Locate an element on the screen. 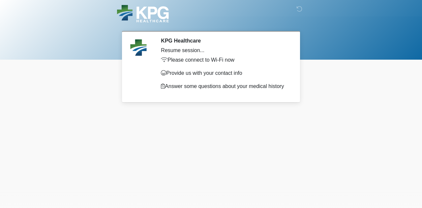 This screenshot has width=422, height=208. h2: KPG Healthcare is located at coordinates (224, 41).